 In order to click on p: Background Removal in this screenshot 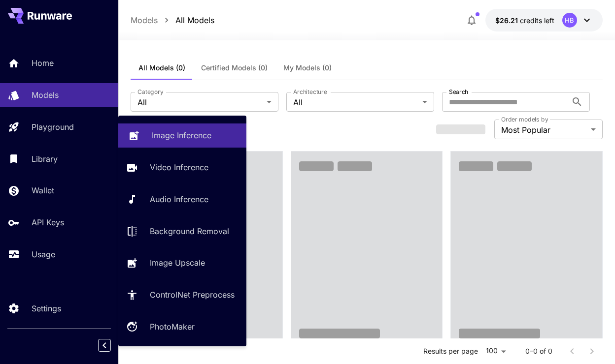, I will do `click(189, 231)`.